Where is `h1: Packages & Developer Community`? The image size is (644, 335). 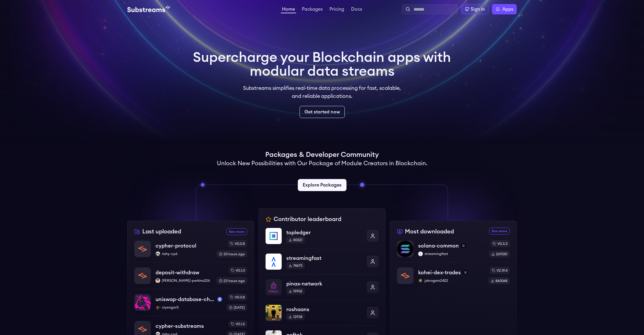
h1: Packages & Developer Community is located at coordinates (322, 155).